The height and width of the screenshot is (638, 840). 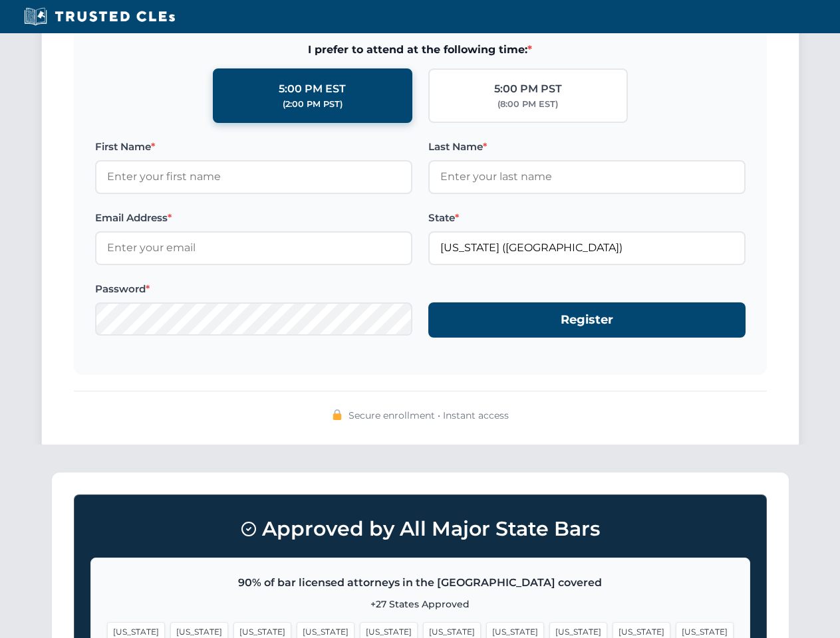 What do you see at coordinates (528, 89) in the screenshot?
I see `div: 5:00 PM PST` at bounding box center [528, 89].